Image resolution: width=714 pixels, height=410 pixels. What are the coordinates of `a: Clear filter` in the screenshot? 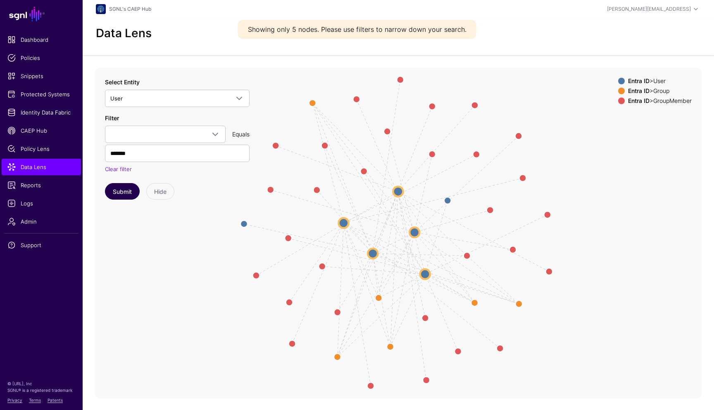 It's located at (118, 169).